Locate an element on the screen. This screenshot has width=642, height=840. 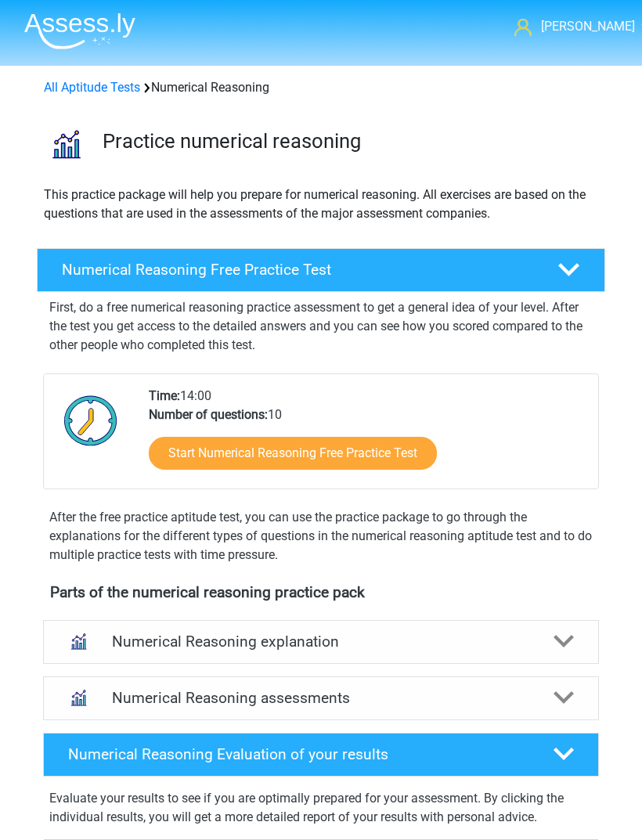
img: Assessly is located at coordinates (80, 30).